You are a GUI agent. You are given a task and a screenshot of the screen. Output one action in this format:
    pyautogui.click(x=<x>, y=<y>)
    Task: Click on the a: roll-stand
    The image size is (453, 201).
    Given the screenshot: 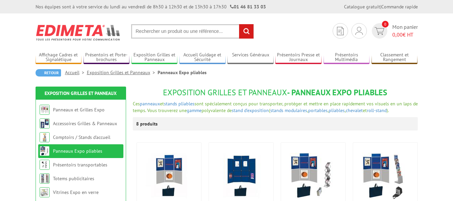 What is the action you would take?
    pyautogui.click(x=376, y=110)
    